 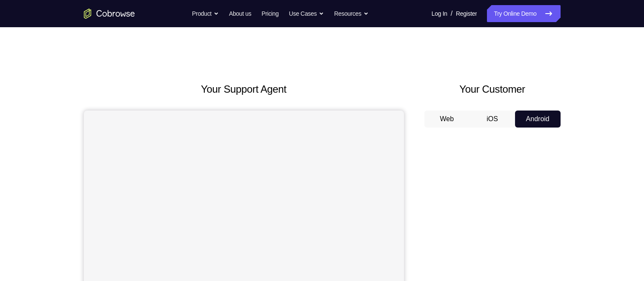 I want to click on button: Product, so click(x=205, y=13).